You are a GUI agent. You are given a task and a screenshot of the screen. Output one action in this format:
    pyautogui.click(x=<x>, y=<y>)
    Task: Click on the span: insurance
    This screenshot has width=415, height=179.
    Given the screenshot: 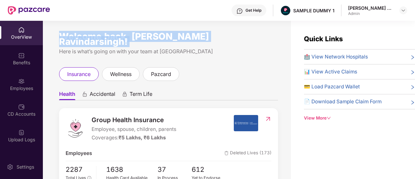 What is the action you would take?
    pyautogui.click(x=79, y=74)
    